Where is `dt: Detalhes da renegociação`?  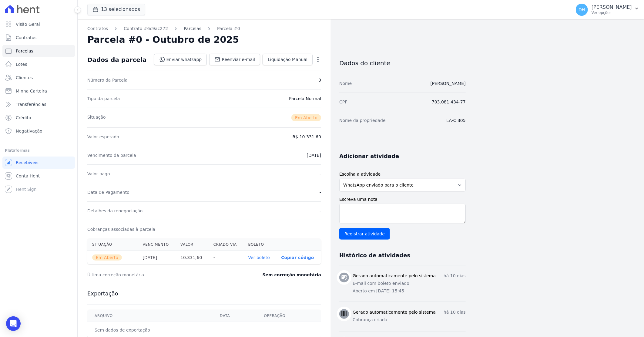
dt: Detalhes da renegociação is located at coordinates (115, 211).